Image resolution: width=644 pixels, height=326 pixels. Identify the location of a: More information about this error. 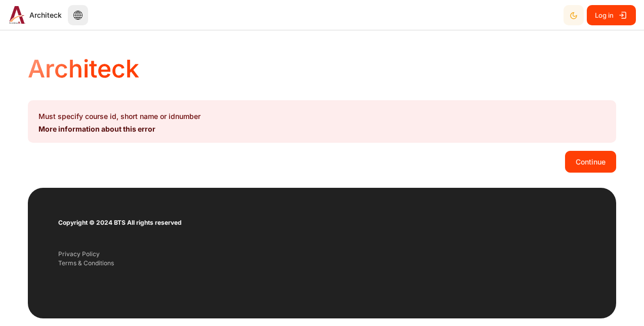
(96, 128).